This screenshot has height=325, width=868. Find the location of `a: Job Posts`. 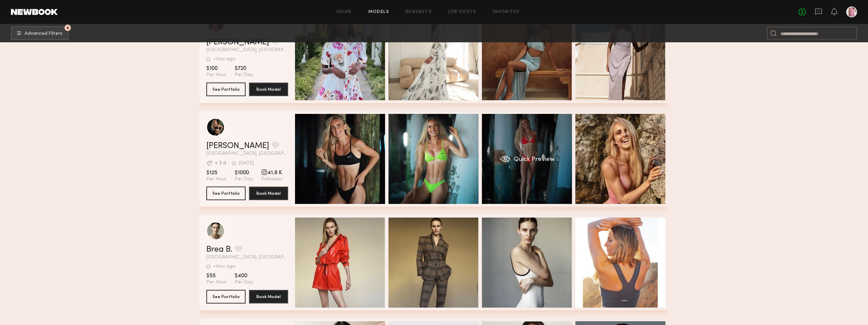

a: Job Posts is located at coordinates (462, 12).